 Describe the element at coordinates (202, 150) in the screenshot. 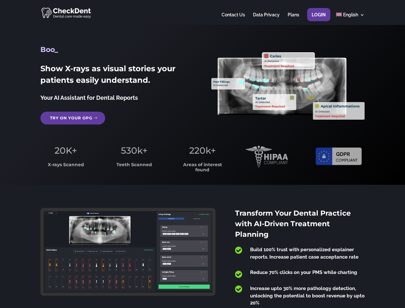

I see `span: 220k+` at that location.